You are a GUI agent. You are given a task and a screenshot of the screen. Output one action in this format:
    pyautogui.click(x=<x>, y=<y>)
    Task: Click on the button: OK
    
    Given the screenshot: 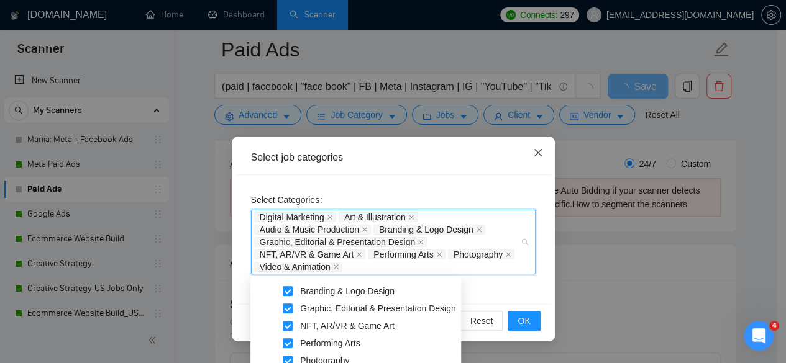 What is the action you would take?
    pyautogui.click(x=524, y=321)
    